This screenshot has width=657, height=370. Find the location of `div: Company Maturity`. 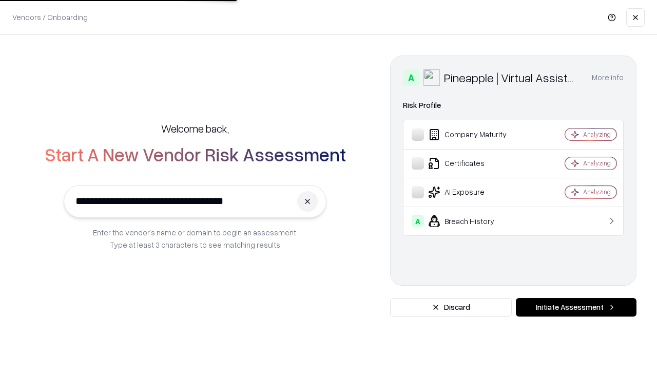

div: Company Maturity is located at coordinates (473, 135).